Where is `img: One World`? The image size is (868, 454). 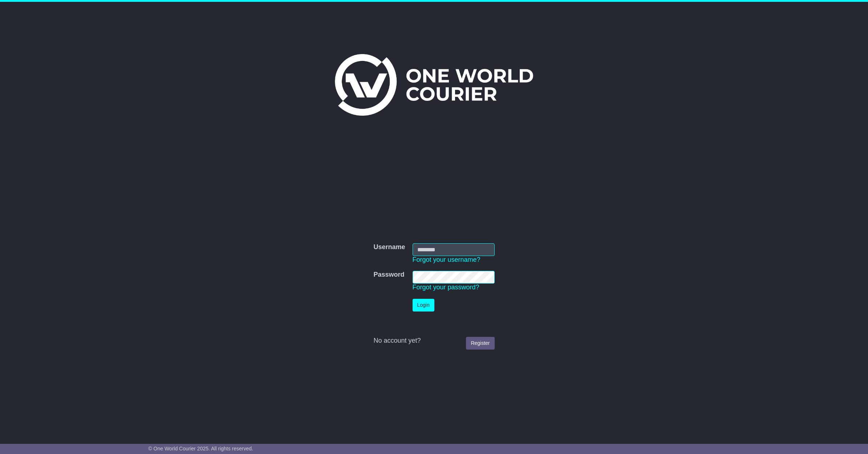
img: One World is located at coordinates (434, 85).